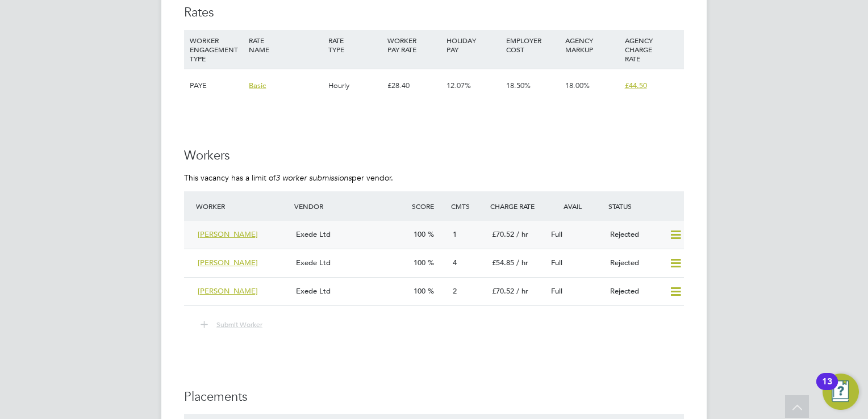 The image size is (868, 419). I want to click on p: This vacancy has a limit of per vendor., so click(434, 178).